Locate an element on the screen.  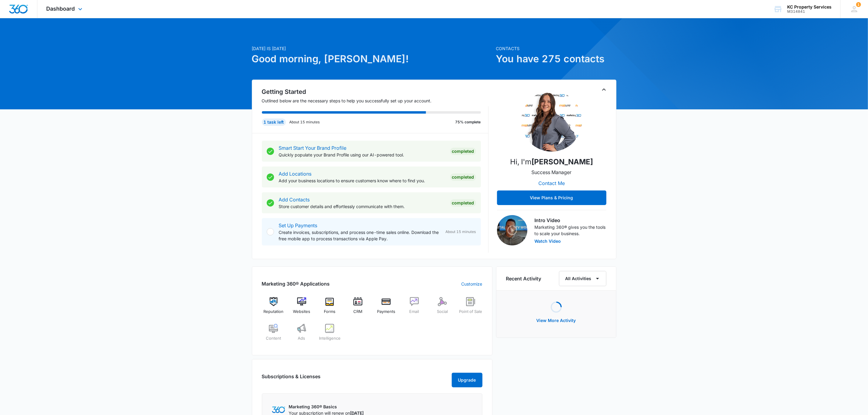
p: Marketing 360® Basics is located at coordinates (326, 407).